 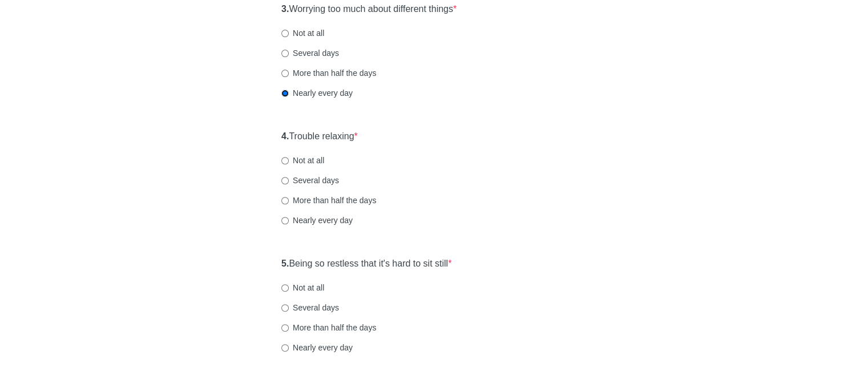 What do you see at coordinates (285, 9) in the screenshot?
I see `strong: 3.` at bounding box center [285, 9].